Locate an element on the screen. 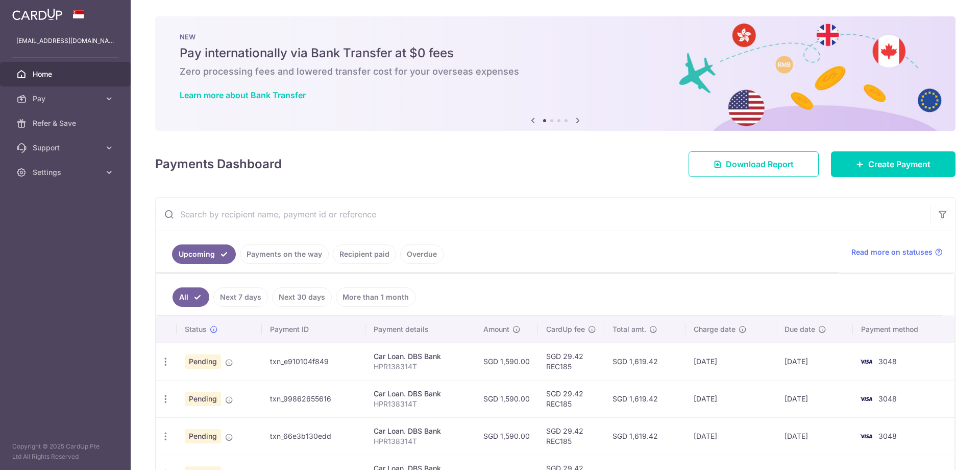 The height and width of the screenshot is (470, 980). span: Pay is located at coordinates (66, 99).